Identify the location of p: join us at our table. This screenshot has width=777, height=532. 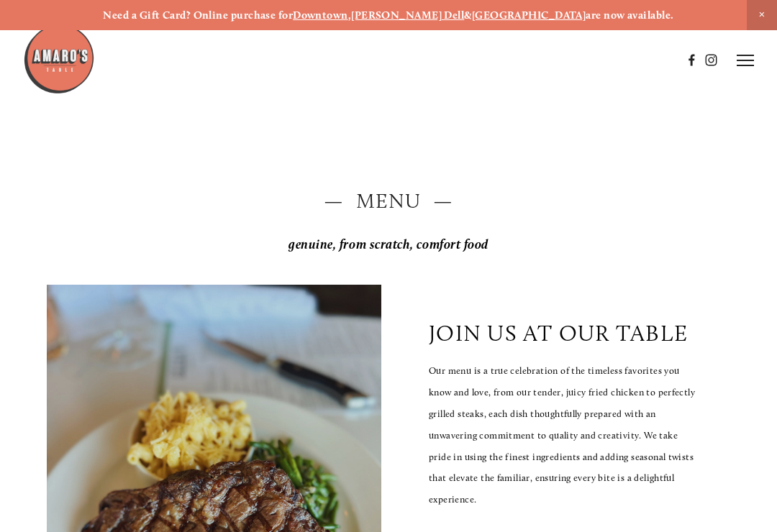
(558, 333).